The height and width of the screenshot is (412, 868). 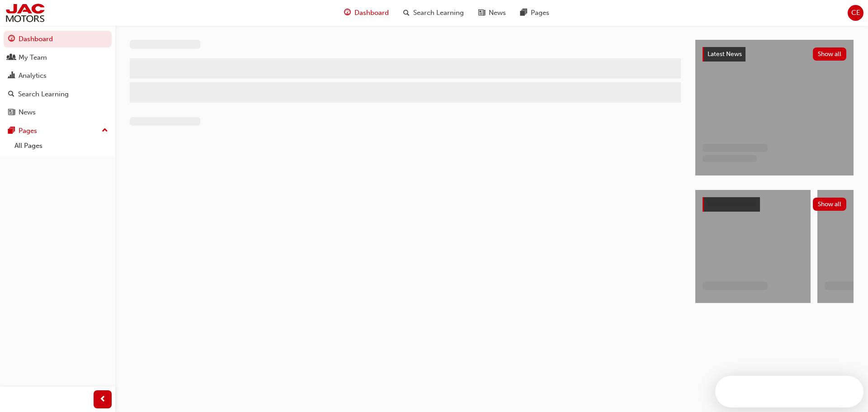 What do you see at coordinates (855, 13) in the screenshot?
I see `button: CE` at bounding box center [855, 13].